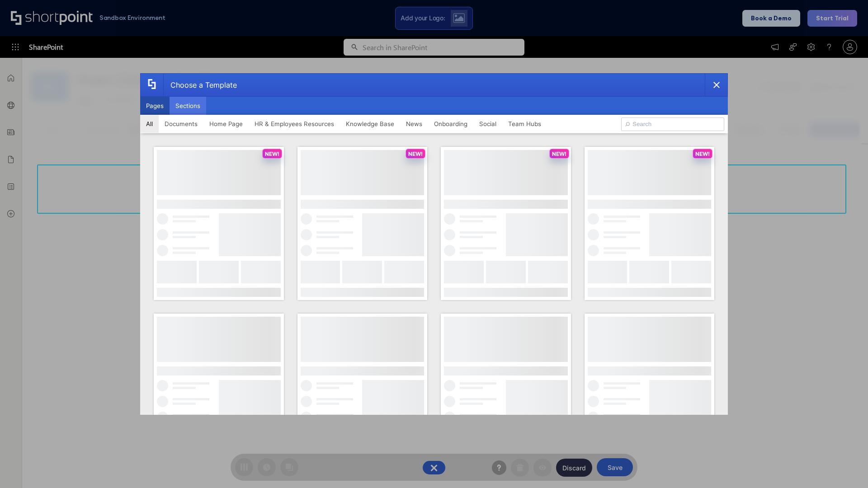  I want to click on button: Onboarding, so click(450, 124).